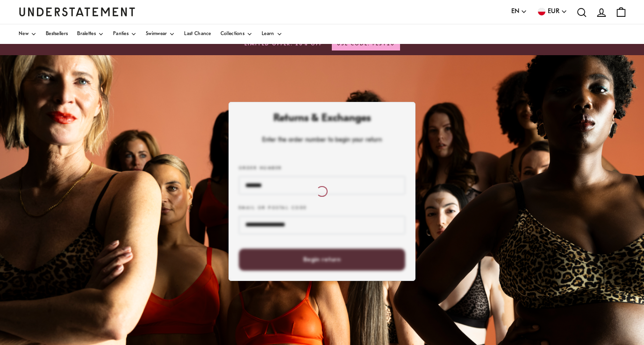 The width and height of the screenshot is (644, 345). I want to click on span: Swimwear, so click(156, 34).